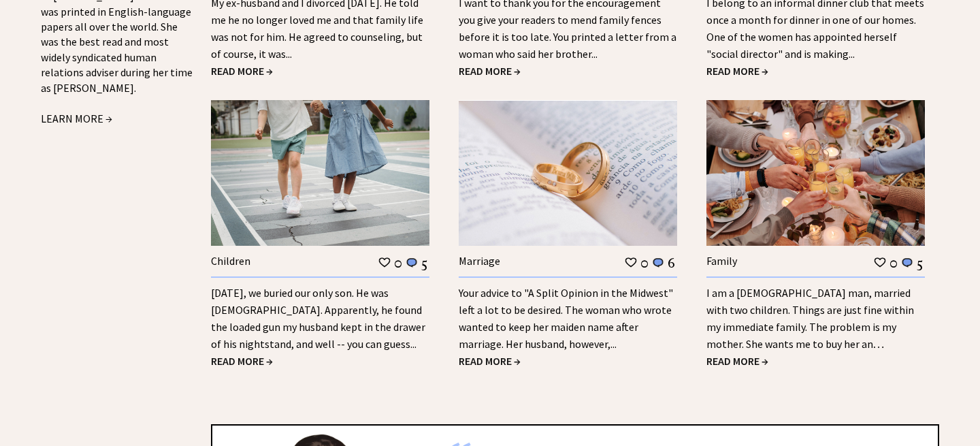 The height and width of the screenshot is (446, 980). I want to click on a: Your advice to "A Split Opinion in the Midwest" left a lot to be desired. The woman who wrote wan..., so click(566, 318).